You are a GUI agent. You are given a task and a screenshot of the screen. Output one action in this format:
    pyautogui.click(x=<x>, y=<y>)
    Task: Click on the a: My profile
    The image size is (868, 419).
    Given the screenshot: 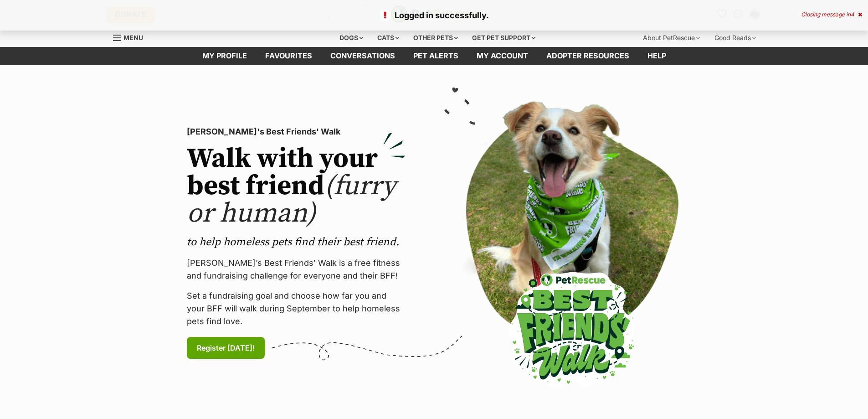 What is the action you would take?
    pyautogui.click(x=224, y=55)
    